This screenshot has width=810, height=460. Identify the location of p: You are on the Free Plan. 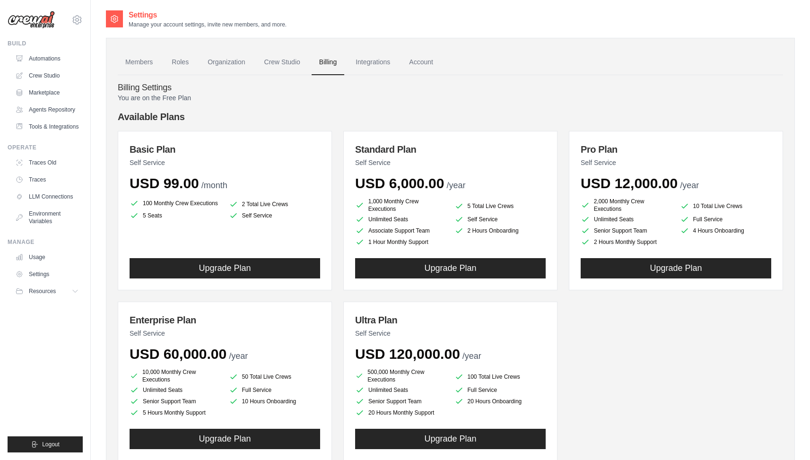
(450, 98).